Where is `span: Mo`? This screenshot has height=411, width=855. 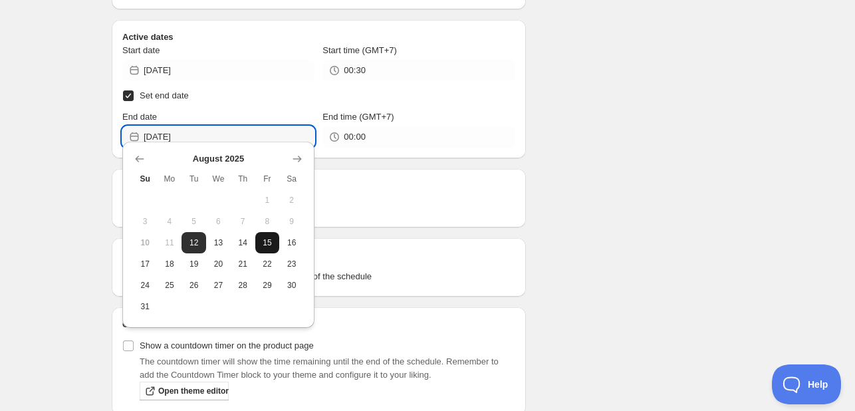 span: Mo is located at coordinates (170, 179).